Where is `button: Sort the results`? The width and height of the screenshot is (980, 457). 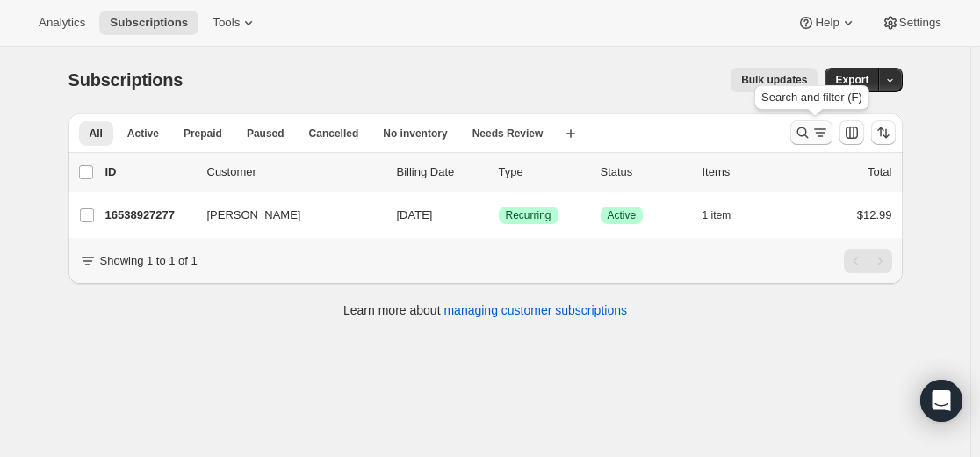
button: Sort the results is located at coordinates (884, 133).